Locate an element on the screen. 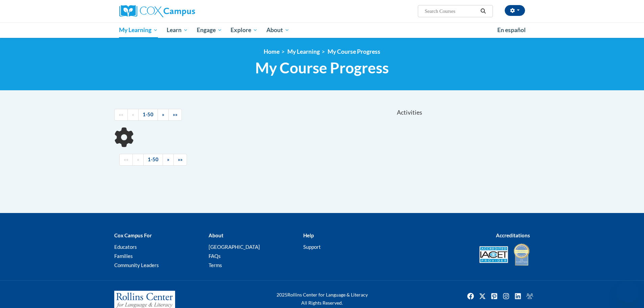 This screenshot has width=644, height=308. img: LinkedIn icon is located at coordinates (518, 296).